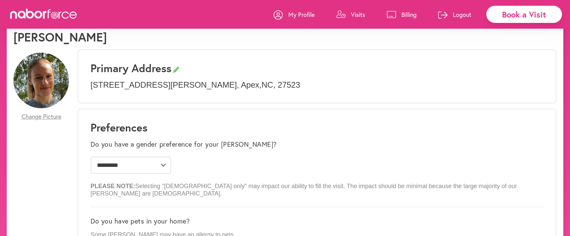  What do you see at coordinates (317, 68) in the screenshot?
I see `h3: Primary Address` at bounding box center [317, 68].